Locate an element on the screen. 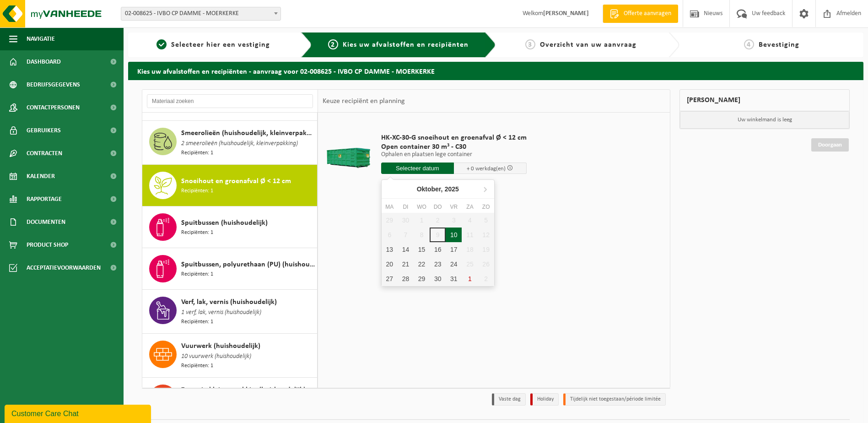  span: Overzicht van uw aanvraag is located at coordinates (588, 45).